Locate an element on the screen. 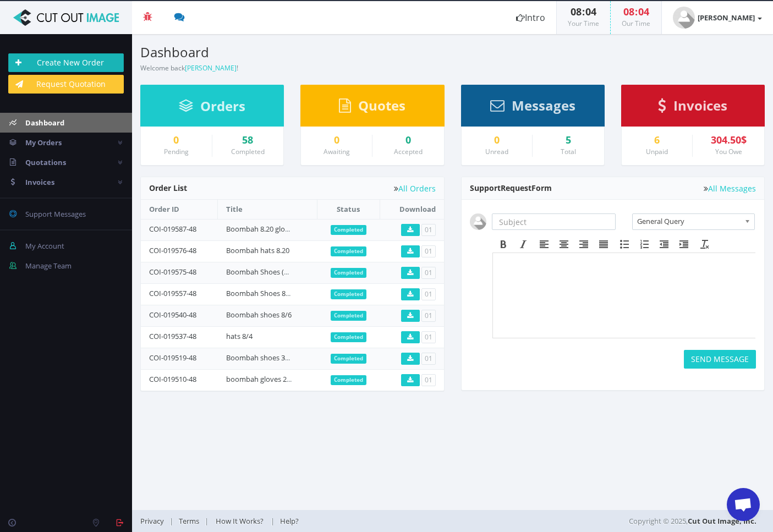  div: 304.50$ is located at coordinates (728, 140).